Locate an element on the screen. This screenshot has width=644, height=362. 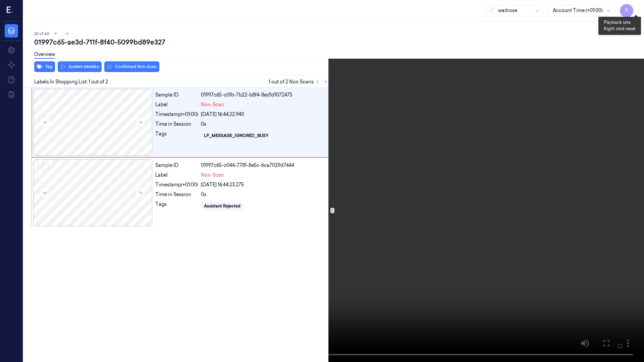
button: Tag is located at coordinates (45, 67).